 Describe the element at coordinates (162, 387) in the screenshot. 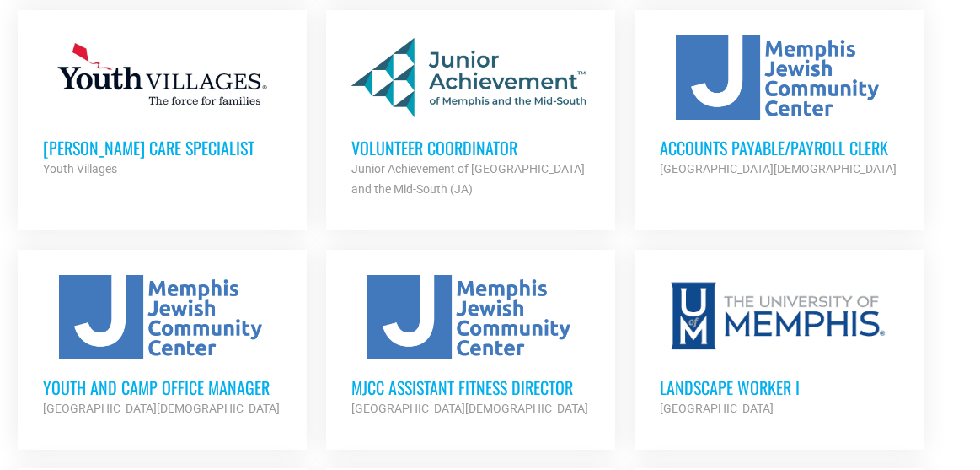

I see `h3: Youth and Camp Office Manager` at that location.